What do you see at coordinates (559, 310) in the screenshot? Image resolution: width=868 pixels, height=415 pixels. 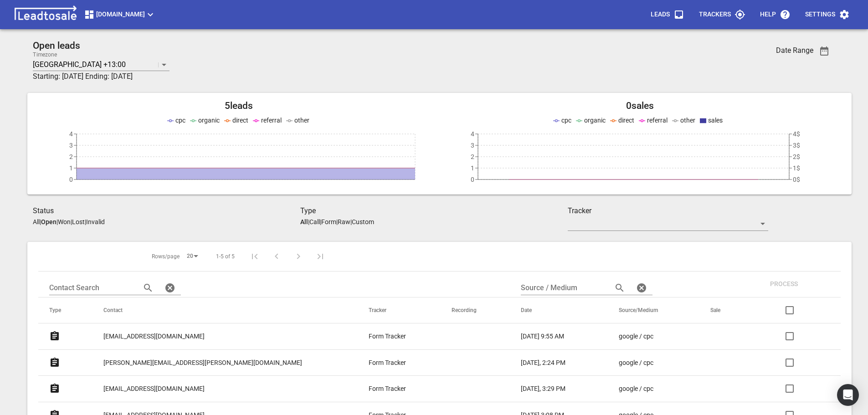 I see `th: Date` at bounding box center [559, 310].